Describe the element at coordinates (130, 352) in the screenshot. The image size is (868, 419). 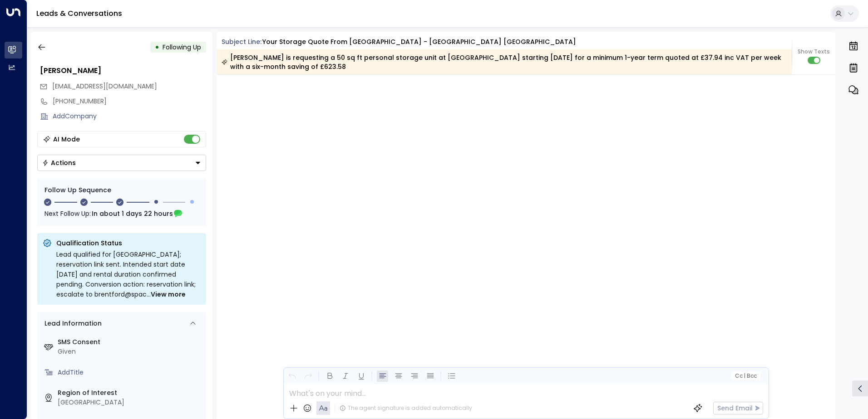
I see `div: Given` at that location.